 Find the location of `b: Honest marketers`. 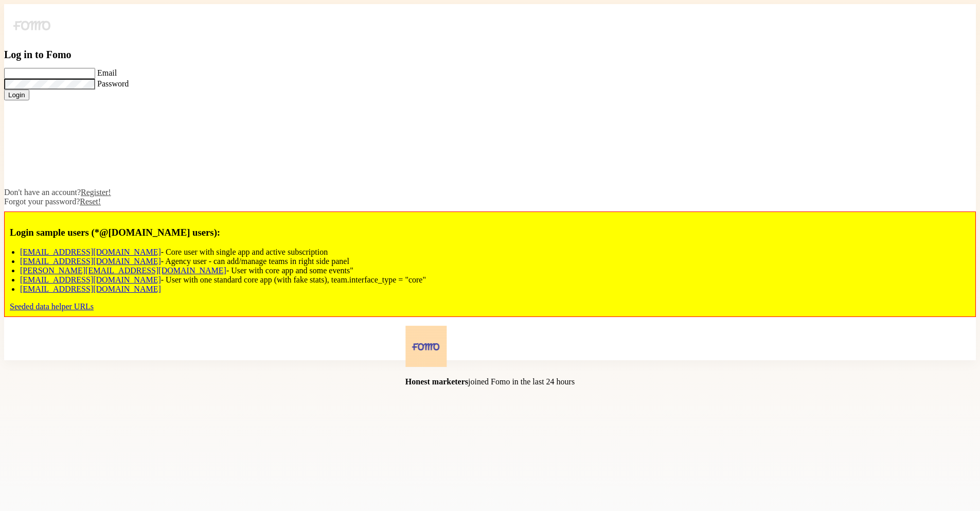

b: Honest marketers is located at coordinates (437, 381).